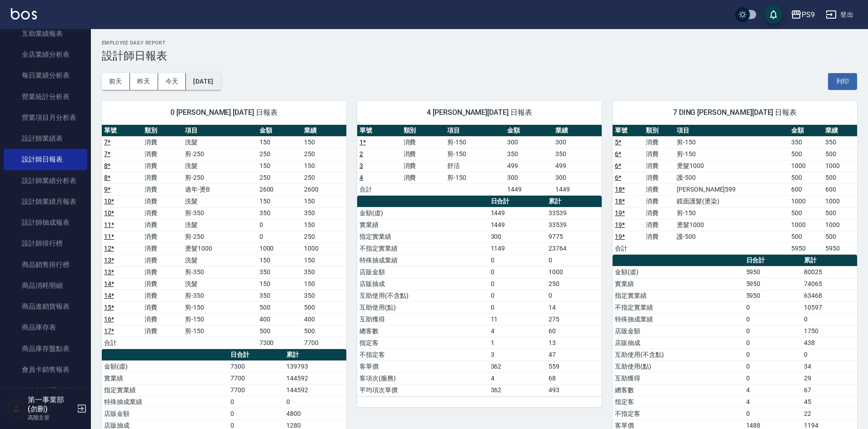 The width and height of the screenshot is (868, 429). I want to click on a: 營業統計分析表, so click(45, 97).